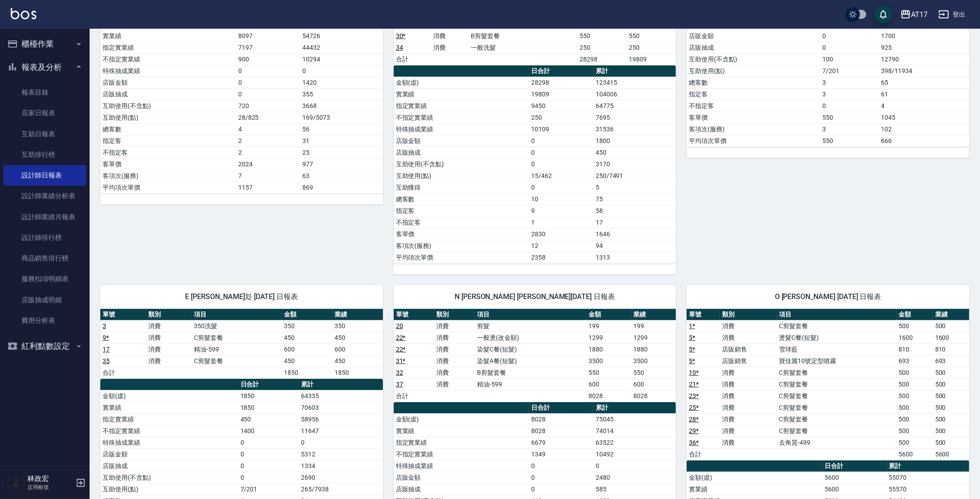 This screenshot has height=499, width=980. Describe the element at coordinates (341, 141) in the screenshot. I see `td: 31` at that location.